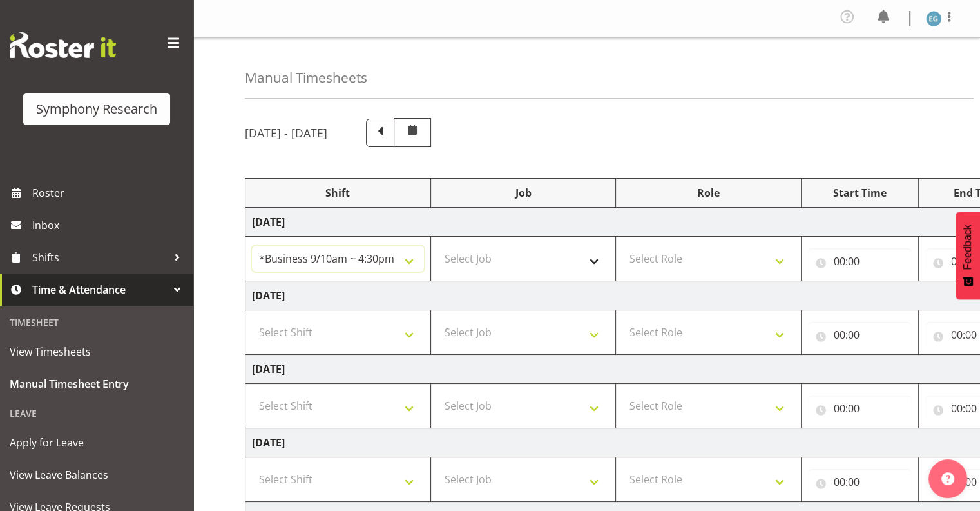 The height and width of the screenshot is (511, 980). What do you see at coordinates (97, 442) in the screenshot?
I see `a: Apply for Leave` at bounding box center [97, 442].